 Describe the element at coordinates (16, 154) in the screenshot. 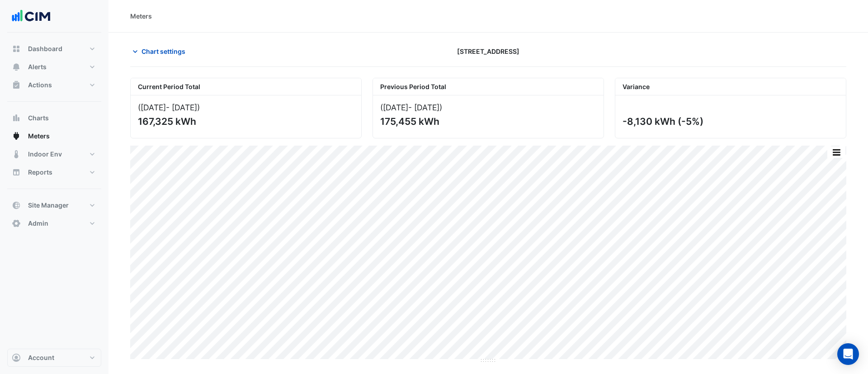

I see `app-icon: Indoor Env` at that location.